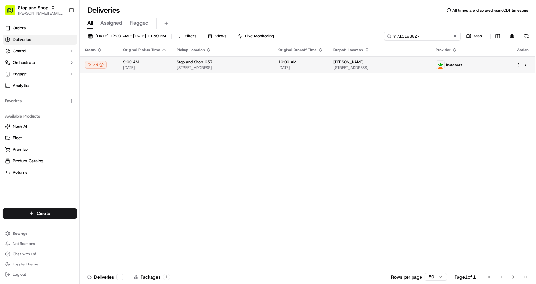 The image size is (536, 284). I want to click on a: Analytics, so click(40, 86).